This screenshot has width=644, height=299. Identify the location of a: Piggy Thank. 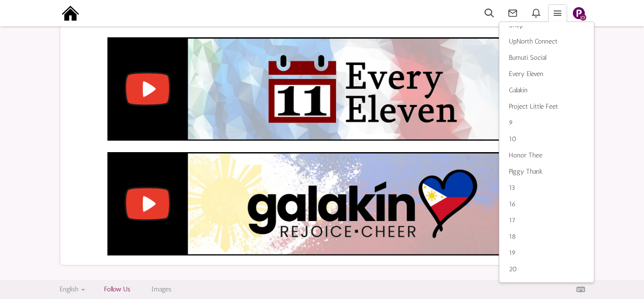
(547, 171).